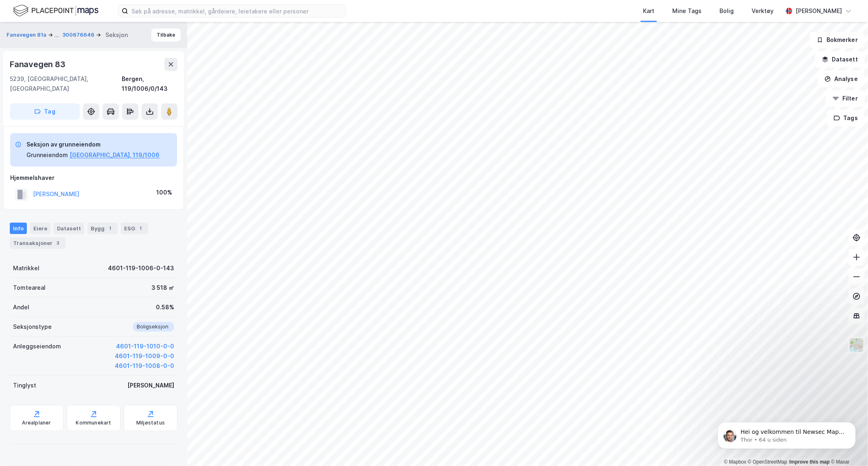  I want to click on button: Datasett, so click(840, 60).